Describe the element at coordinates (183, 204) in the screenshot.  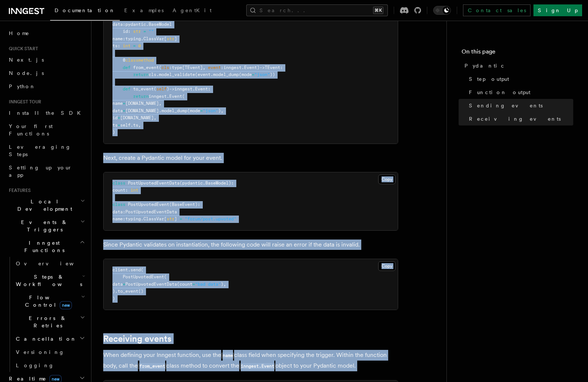
I see `span: BaseEvent` at that location.